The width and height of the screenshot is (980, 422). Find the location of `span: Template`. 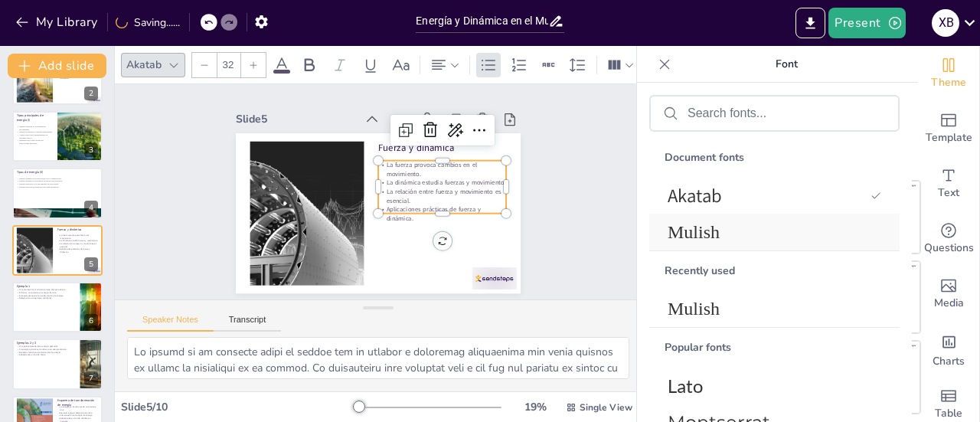

span: Template is located at coordinates (949, 138).